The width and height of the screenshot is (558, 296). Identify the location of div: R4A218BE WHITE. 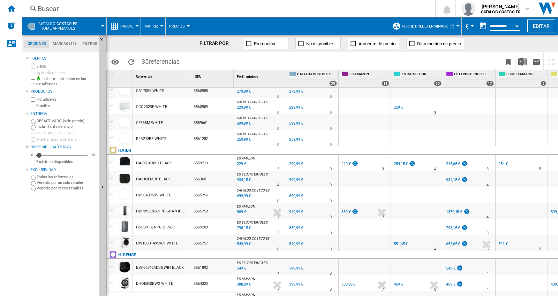
(151, 139).